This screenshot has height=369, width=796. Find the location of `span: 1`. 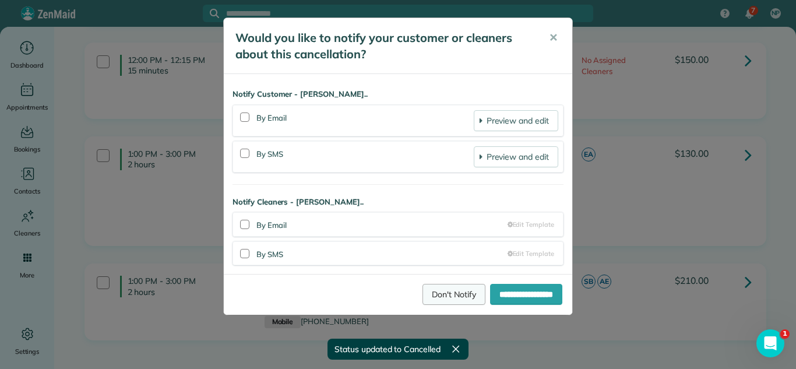

span: 1 is located at coordinates (785, 334).